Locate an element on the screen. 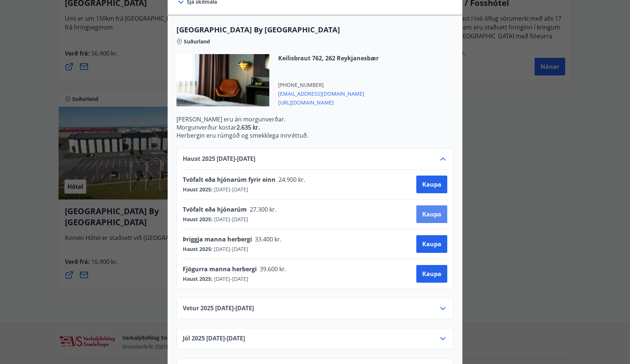 This screenshot has height=364, width=630. span: Tvöfalt eða hjónarúm fyrir einn is located at coordinates (229, 180).